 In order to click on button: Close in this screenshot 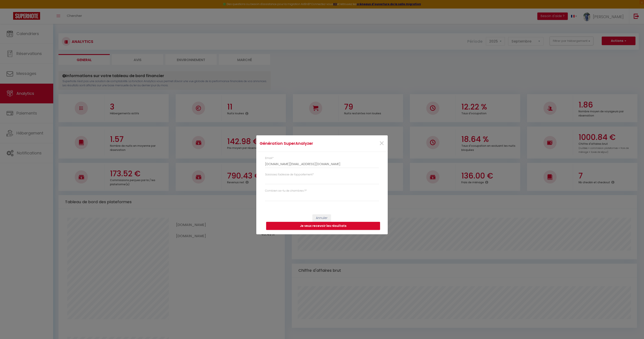, I will do `click(381, 144)`.